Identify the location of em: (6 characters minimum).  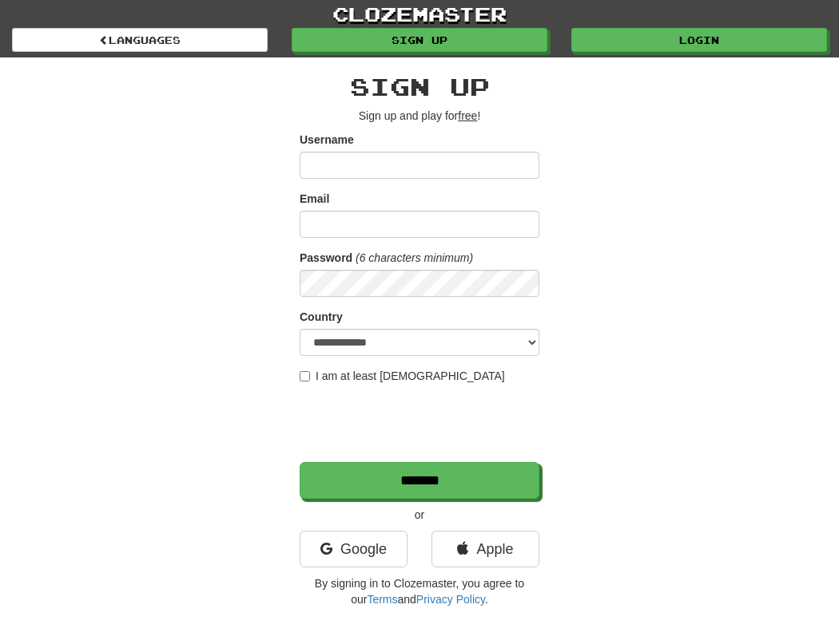
(414, 258).